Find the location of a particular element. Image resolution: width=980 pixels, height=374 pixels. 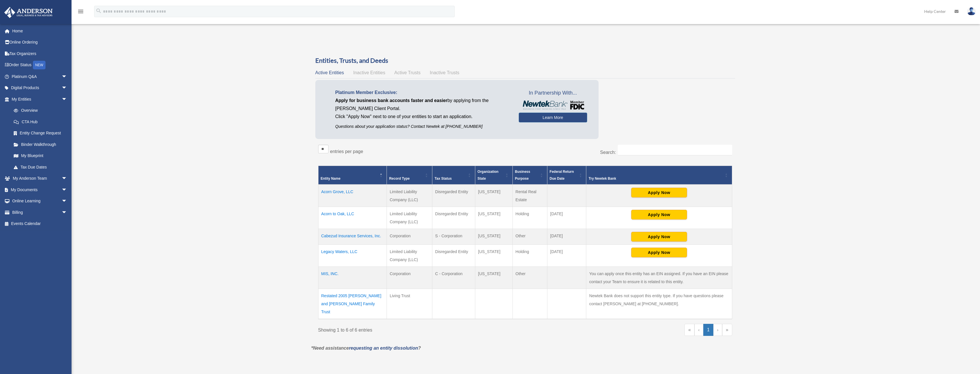

img: NewtekBankLogoSM.png is located at coordinates (553, 105).